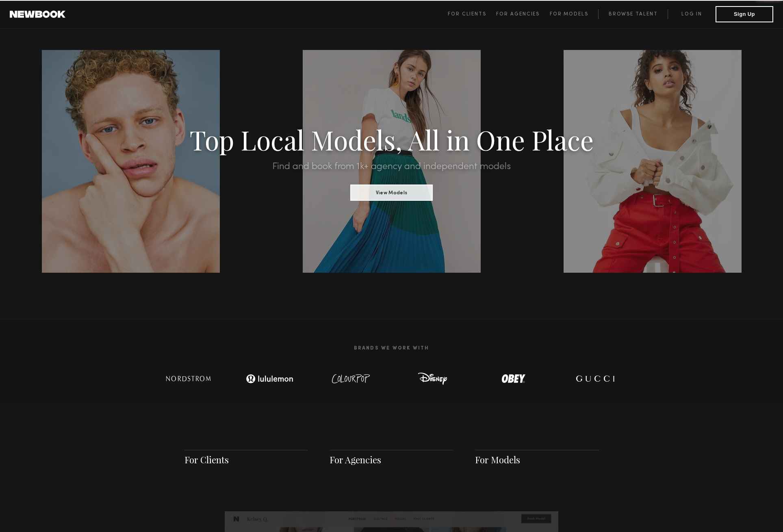 This screenshot has width=783, height=532. What do you see at coordinates (392, 348) in the screenshot?
I see `h2: Brands We Work With` at bounding box center [392, 348].